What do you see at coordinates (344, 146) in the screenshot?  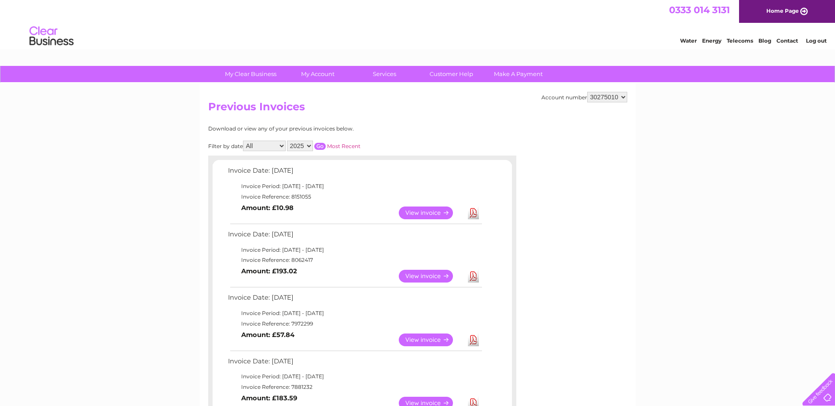 I see `a: Most Recent` at bounding box center [344, 146].